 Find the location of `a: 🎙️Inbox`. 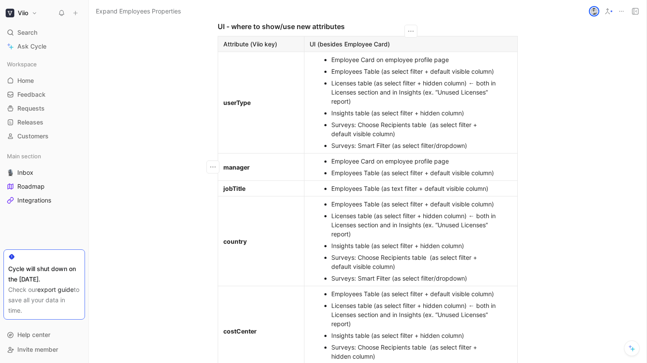

a: 🎙️Inbox is located at coordinates (44, 173).